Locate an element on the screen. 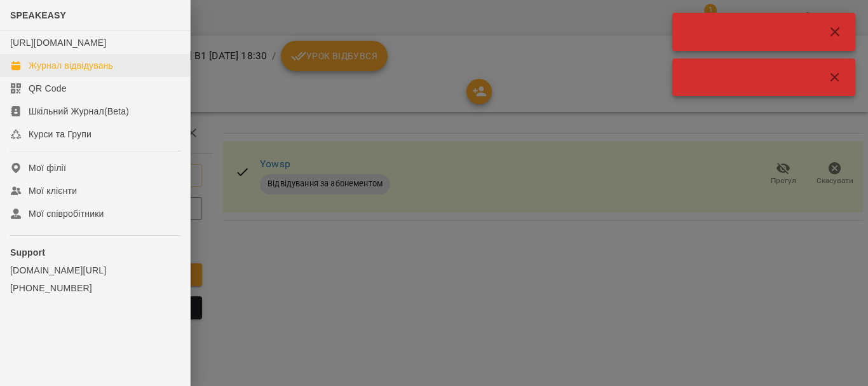 The height and width of the screenshot is (386, 868). p: Support is located at coordinates (94, 252).